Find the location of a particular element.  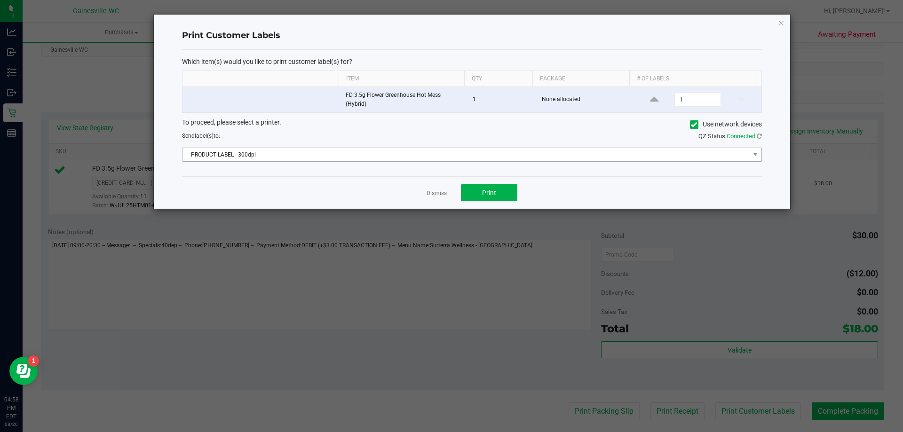

label: Use network devices is located at coordinates (726, 124).